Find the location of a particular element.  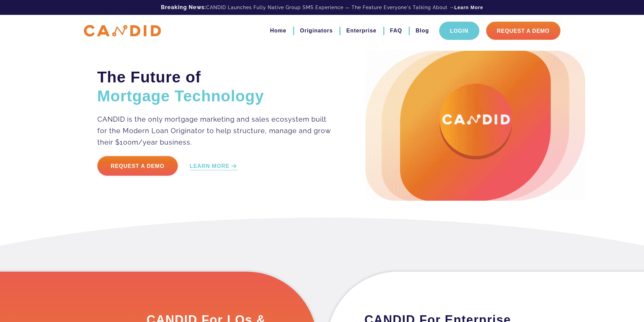

img: Candid Hero Image is located at coordinates (475, 126).